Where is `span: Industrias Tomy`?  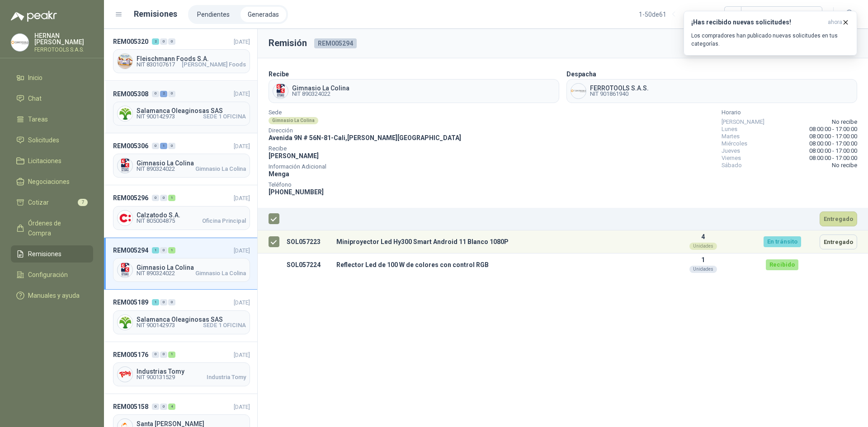
span: Industrias Tomy is located at coordinates (192, 372).